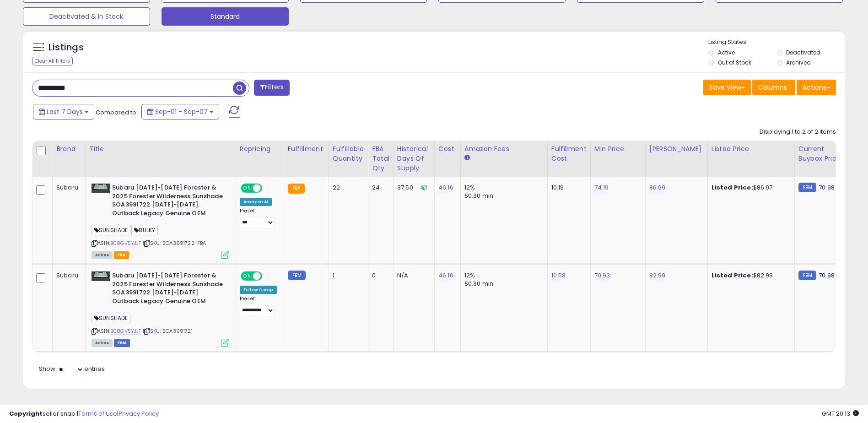  Describe the element at coordinates (256, 202) in the screenshot. I see `div: Amazon AI` at that location.